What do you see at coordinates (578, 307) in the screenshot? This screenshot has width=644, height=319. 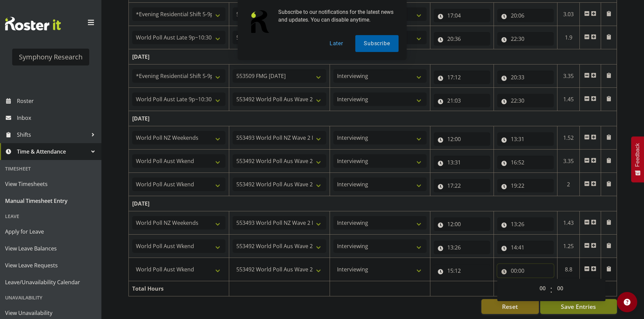 I see `button: Save Entries` at bounding box center [578, 307].